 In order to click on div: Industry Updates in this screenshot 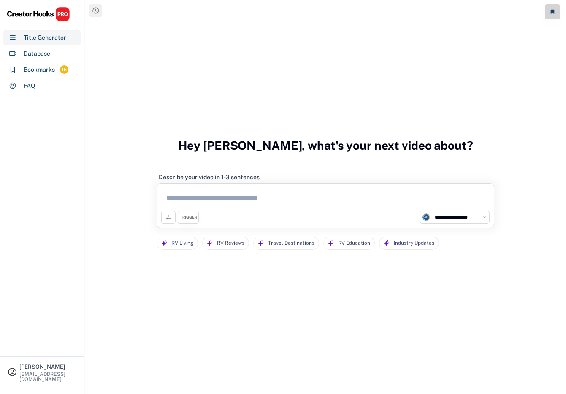, I will do `click(414, 243)`.